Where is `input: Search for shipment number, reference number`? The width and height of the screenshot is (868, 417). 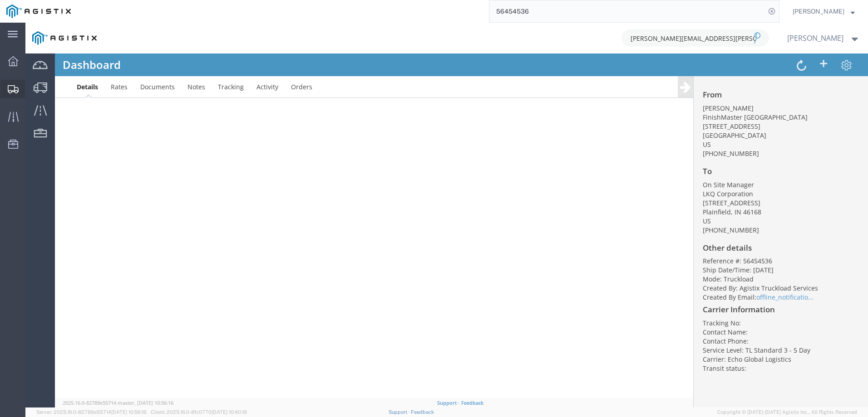
input: Search for shipment number, reference number is located at coordinates (627, 11).